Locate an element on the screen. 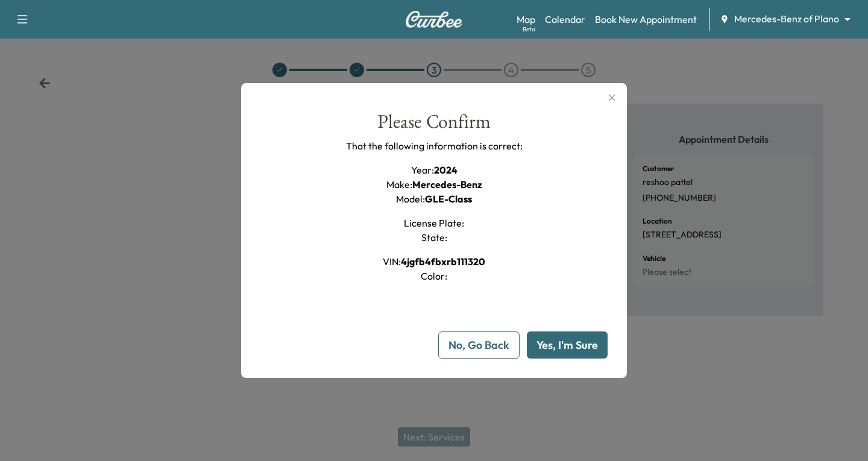  span: Mercedes-Benz is located at coordinates (447, 184).